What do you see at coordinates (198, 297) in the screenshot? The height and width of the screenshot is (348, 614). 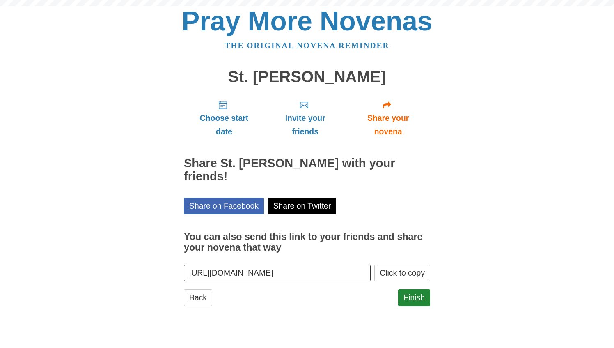 I see `a: Back` at bounding box center [198, 297].